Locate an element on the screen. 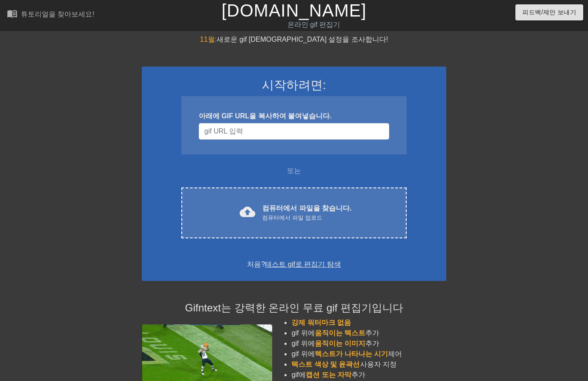 Image resolution: width=588 pixels, height=381 pixels. div: 튜토리얼을 찾아보세요! is located at coordinates (58, 14).